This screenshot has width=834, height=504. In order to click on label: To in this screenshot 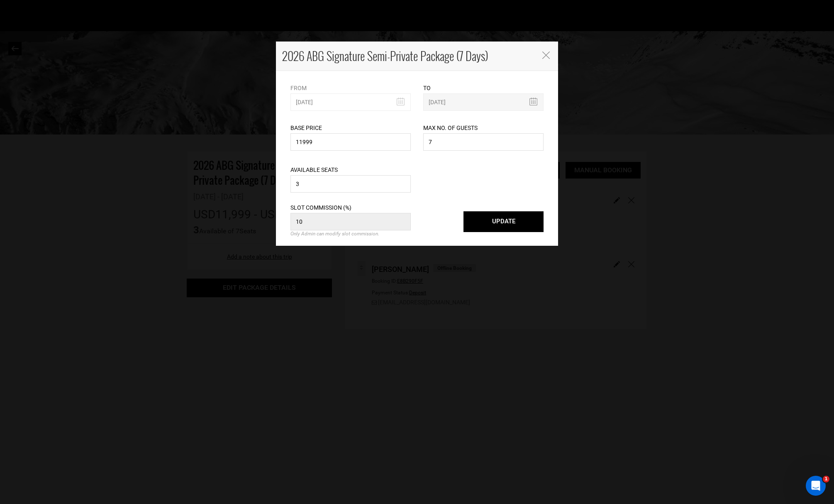, I will do `click(427, 88)`.